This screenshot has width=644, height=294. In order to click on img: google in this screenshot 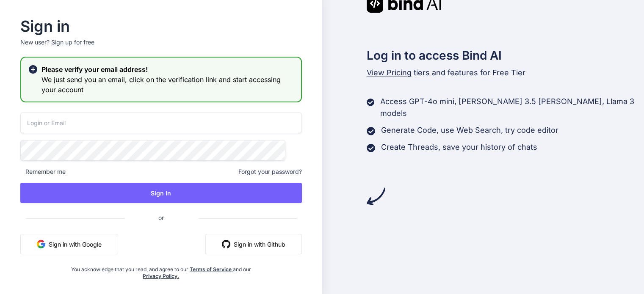, I will do `click(41, 244)`.